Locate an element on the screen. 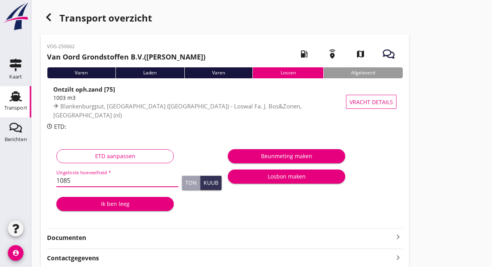 The height and width of the screenshot is (267, 492). div: Kaart is located at coordinates (16, 76).